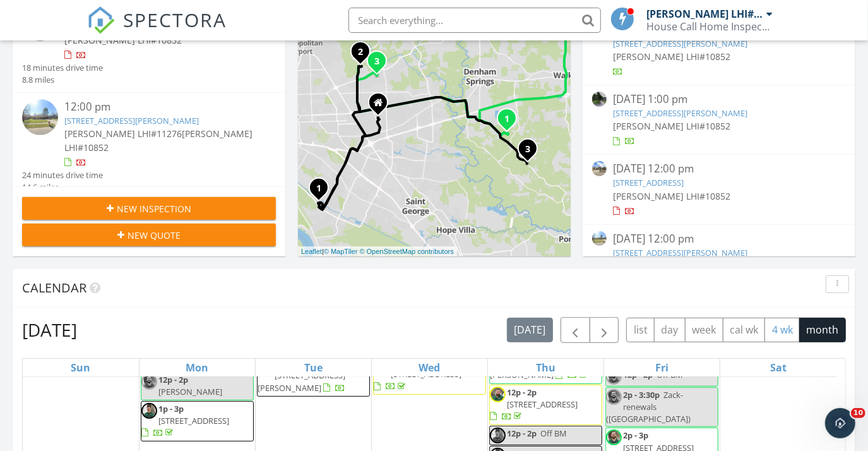  I want to click on div: 632 Greenwich Dr, Baton Rouge, LA 70820, so click(323, 191).